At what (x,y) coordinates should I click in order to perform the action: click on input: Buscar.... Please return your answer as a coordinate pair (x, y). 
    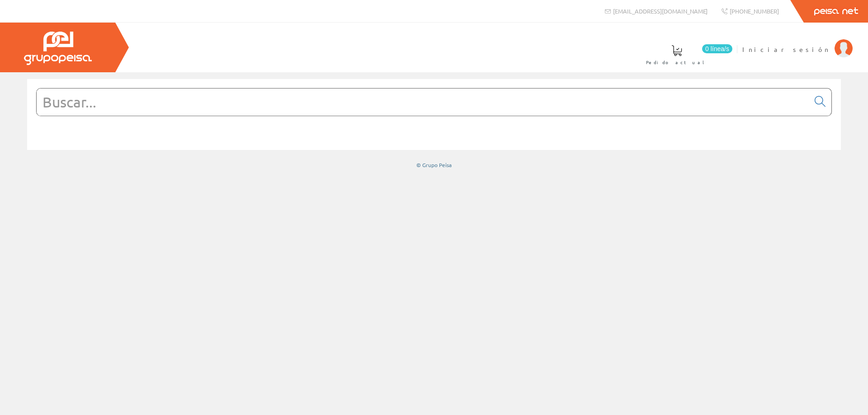
    Looking at the image, I should click on (423, 102).